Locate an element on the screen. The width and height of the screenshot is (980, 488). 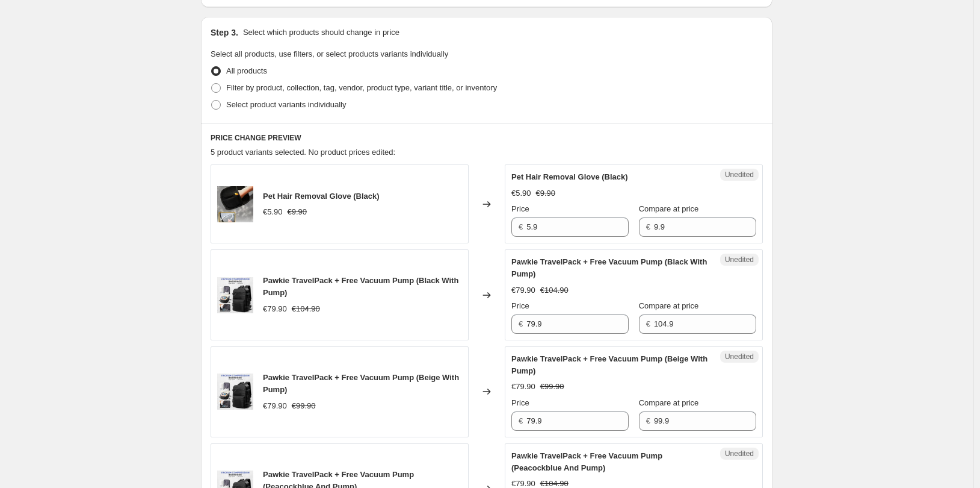
span: Pawkie TravelPack + Free Vacuum Pump (Peacockblue And Pump) is located at coordinates (586, 461).